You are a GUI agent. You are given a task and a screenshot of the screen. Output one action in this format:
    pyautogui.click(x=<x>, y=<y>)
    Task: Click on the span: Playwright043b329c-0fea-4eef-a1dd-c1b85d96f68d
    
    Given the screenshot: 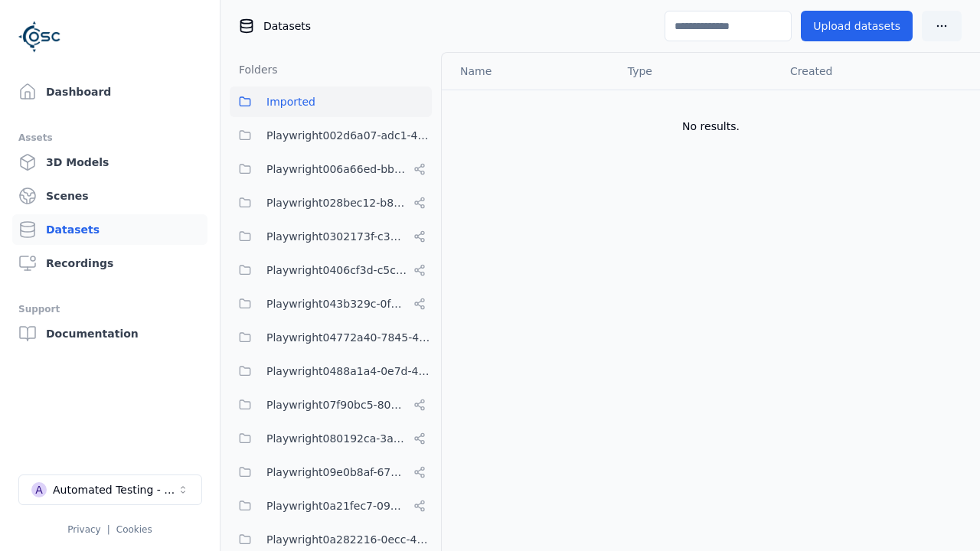 What is the action you would take?
    pyautogui.click(x=337, y=304)
    